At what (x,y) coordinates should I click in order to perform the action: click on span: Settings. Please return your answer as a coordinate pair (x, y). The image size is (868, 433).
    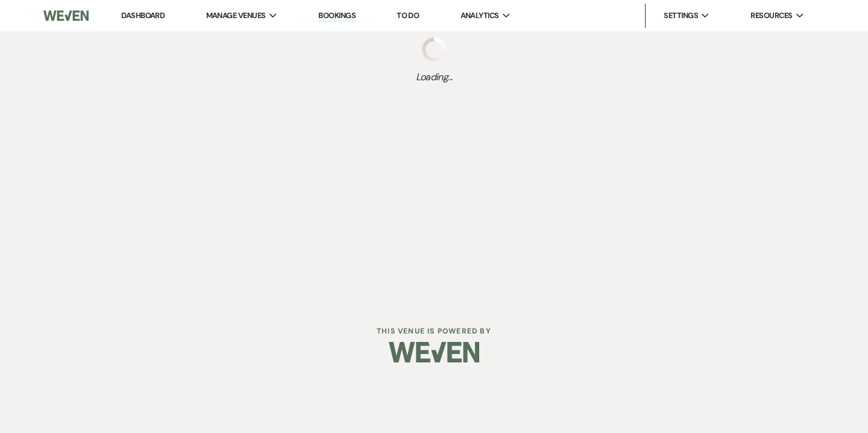
    Looking at the image, I should click on (680, 16).